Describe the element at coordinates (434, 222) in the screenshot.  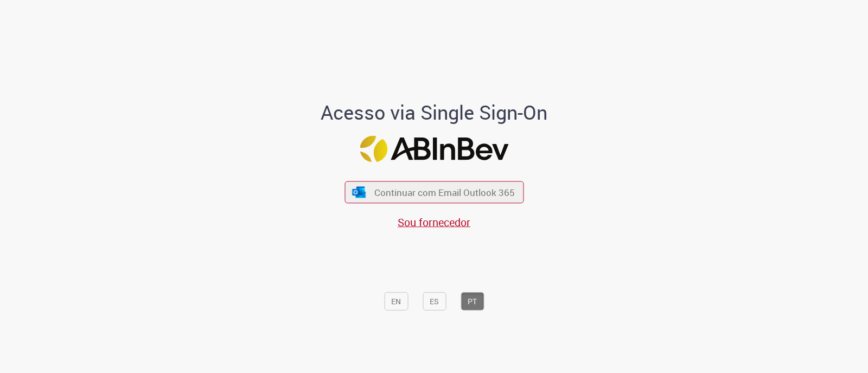
I see `a: Sou fornecedor` at that location.